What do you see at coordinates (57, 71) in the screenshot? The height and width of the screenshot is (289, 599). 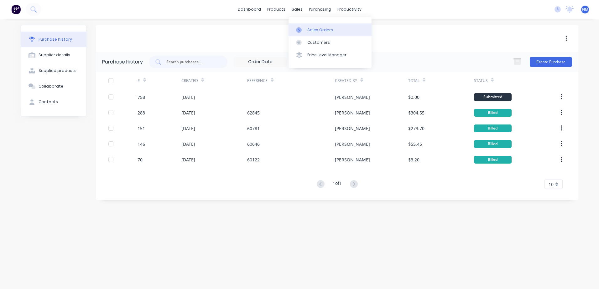 I see `div: Supplied products` at bounding box center [57, 71].